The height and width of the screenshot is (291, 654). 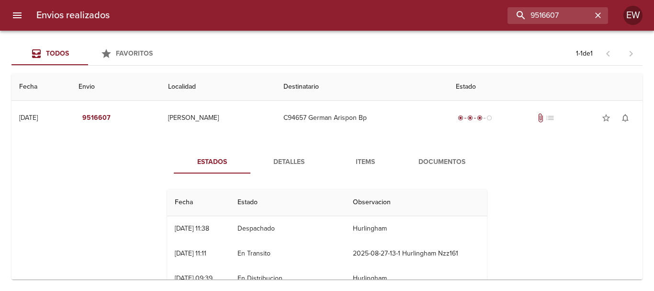 I want to click on span: notifications_none, so click(x=626, y=118).